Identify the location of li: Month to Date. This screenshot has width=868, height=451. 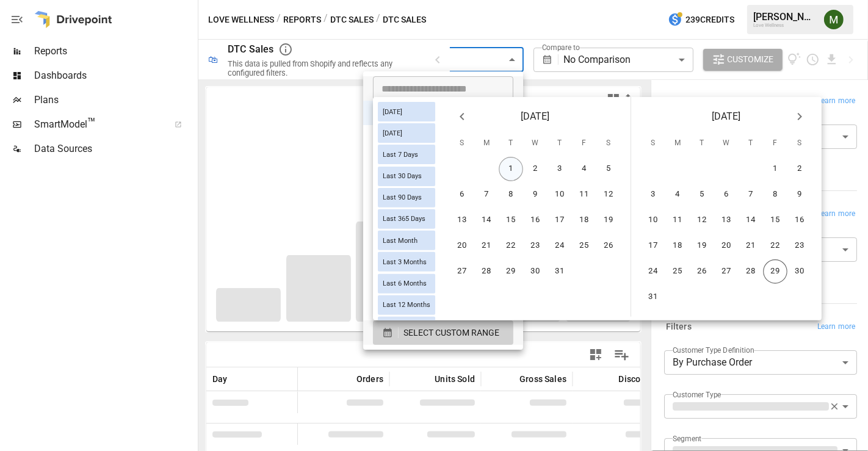
(443, 259).